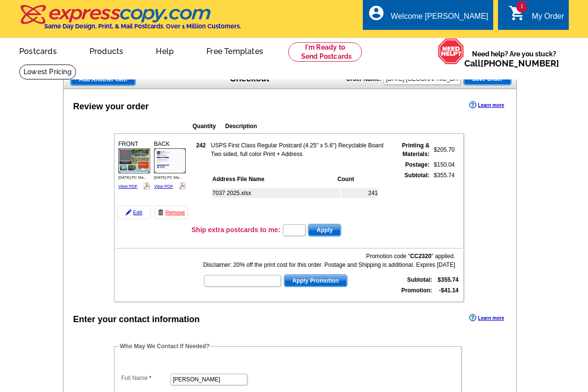  I want to click on div: Enter your contact information, so click(136, 319).